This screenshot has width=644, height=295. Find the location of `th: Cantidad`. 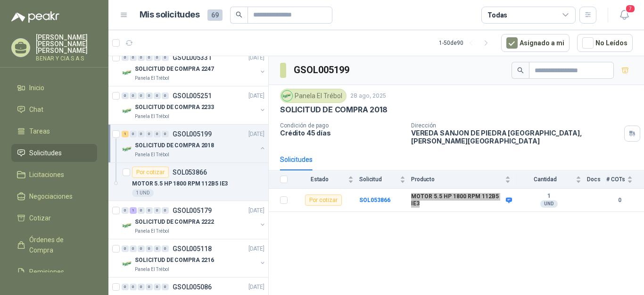

th: Cantidad is located at coordinates (552, 179).